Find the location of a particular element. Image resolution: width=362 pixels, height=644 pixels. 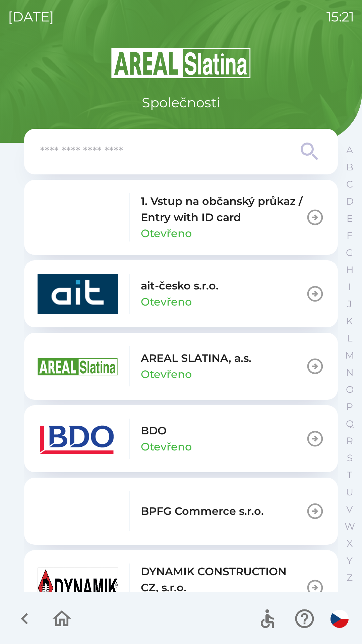

button: H is located at coordinates (350, 270).